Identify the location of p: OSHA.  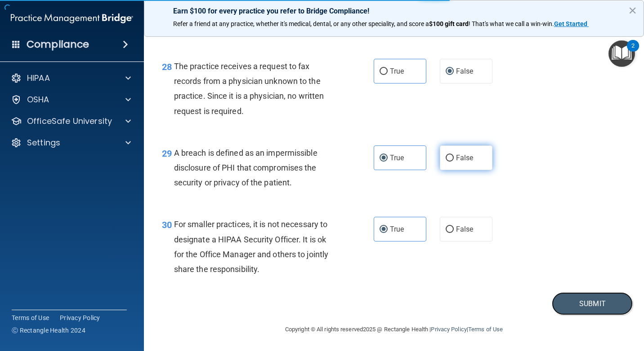
(39, 100).